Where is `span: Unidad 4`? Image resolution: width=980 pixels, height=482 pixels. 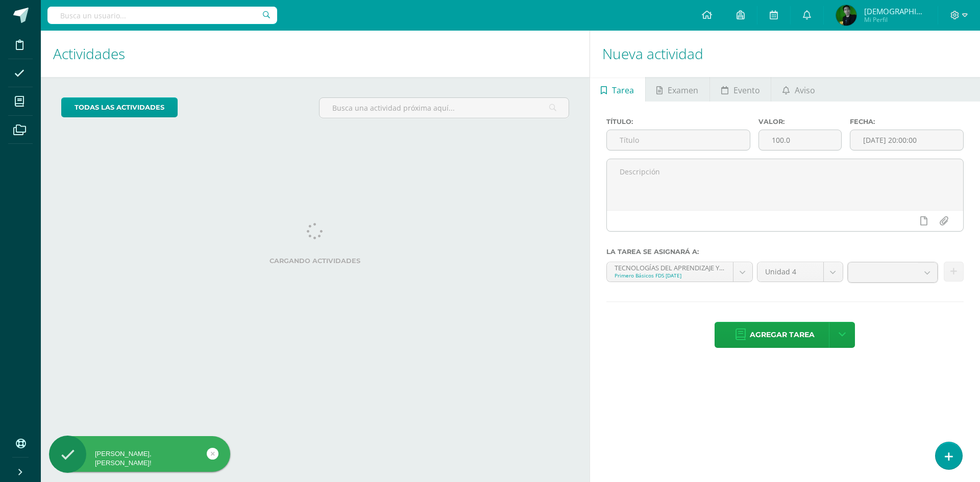
span: Unidad 4 is located at coordinates (790, 272).